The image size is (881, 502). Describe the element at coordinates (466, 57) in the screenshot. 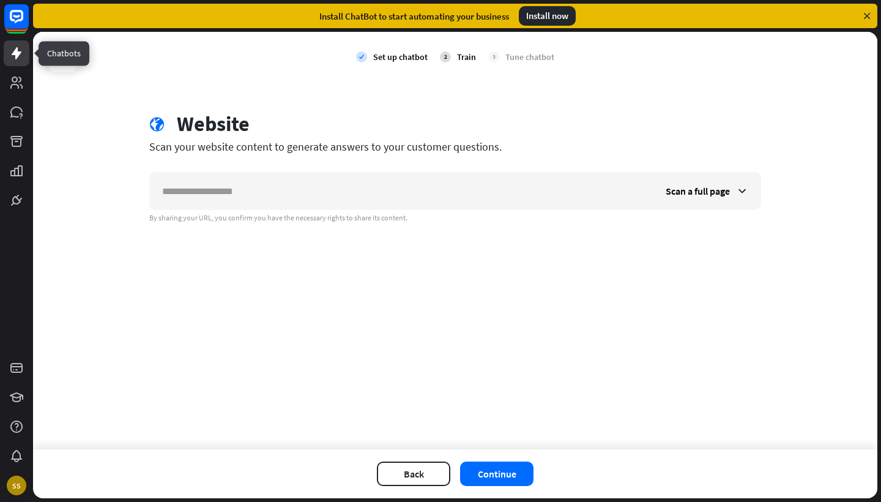

I see `div: Train` at that location.